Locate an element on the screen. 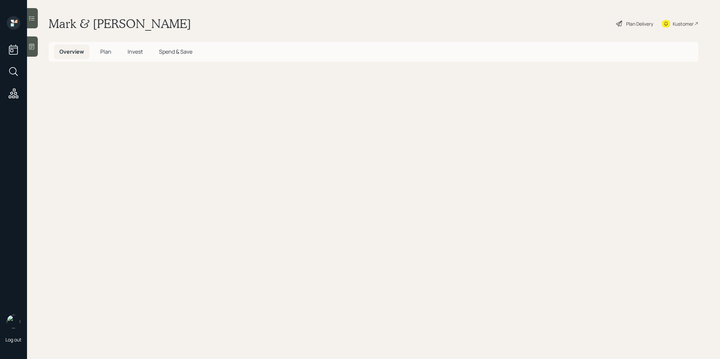 This screenshot has width=720, height=359. img: treva-nostdahl-headshot.png is located at coordinates (13, 322).